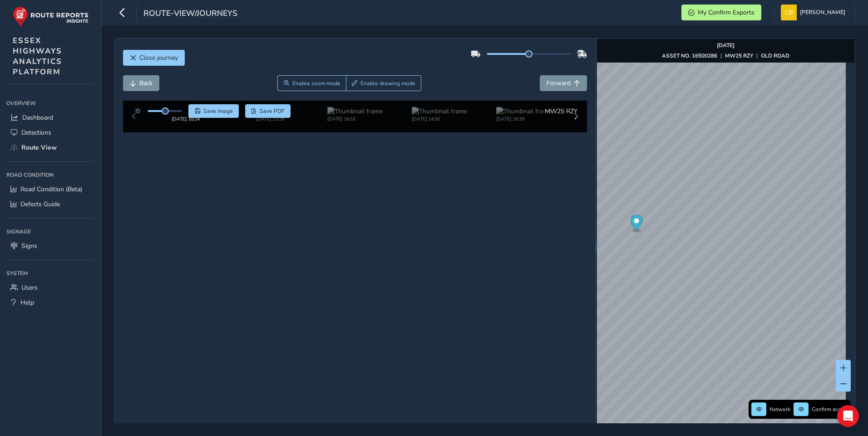 This screenshot has height=436, width=868. Describe the element at coordinates (50, 104) in the screenshot. I see `div: Overview` at that location.